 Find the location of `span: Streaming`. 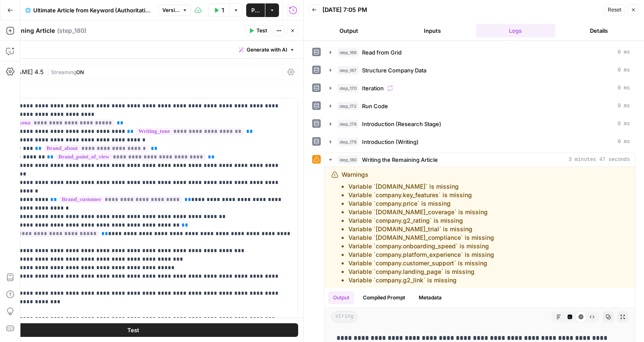

span: Streaming is located at coordinates (64, 72).